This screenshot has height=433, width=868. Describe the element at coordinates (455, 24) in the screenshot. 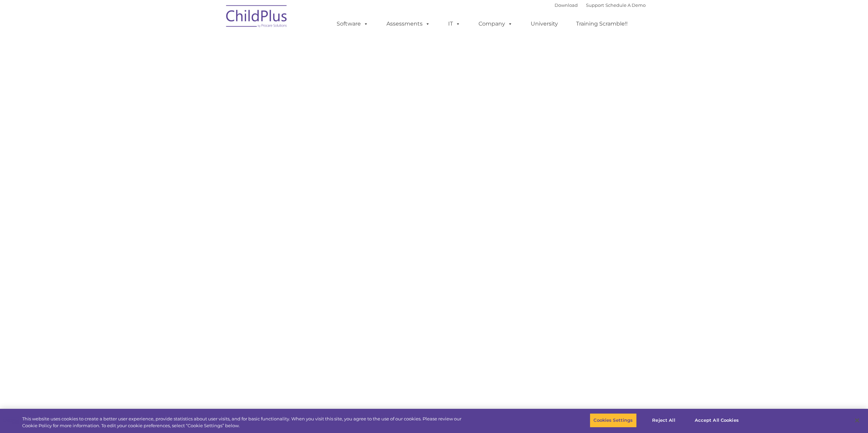

I see `a: IT` at that location.